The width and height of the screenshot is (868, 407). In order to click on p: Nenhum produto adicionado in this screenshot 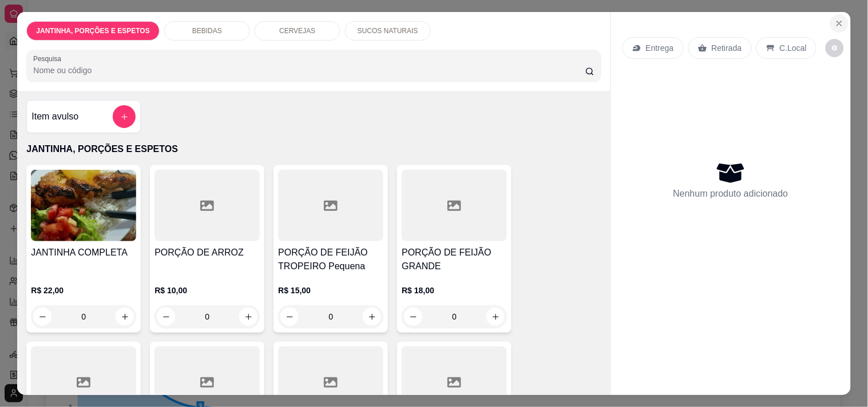, I will do `click(730, 194)`.